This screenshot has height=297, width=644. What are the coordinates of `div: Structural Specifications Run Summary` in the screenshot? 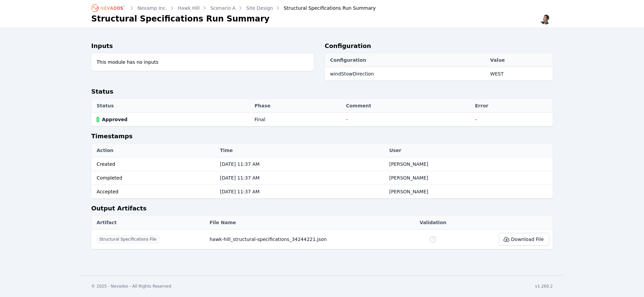 It's located at (325, 8).